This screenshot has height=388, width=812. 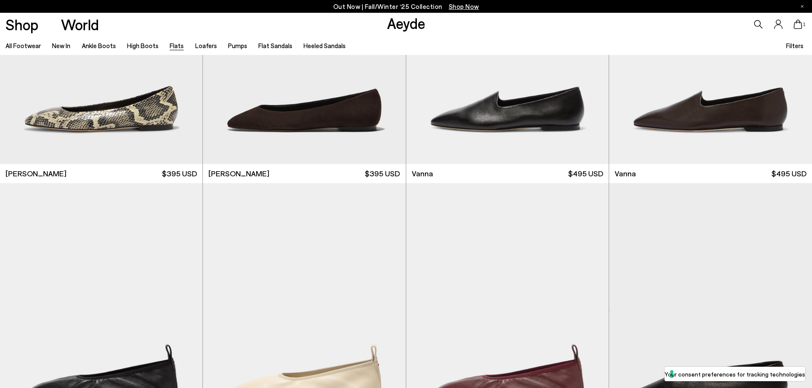 I want to click on a: Heeled Sandals, so click(x=324, y=46).